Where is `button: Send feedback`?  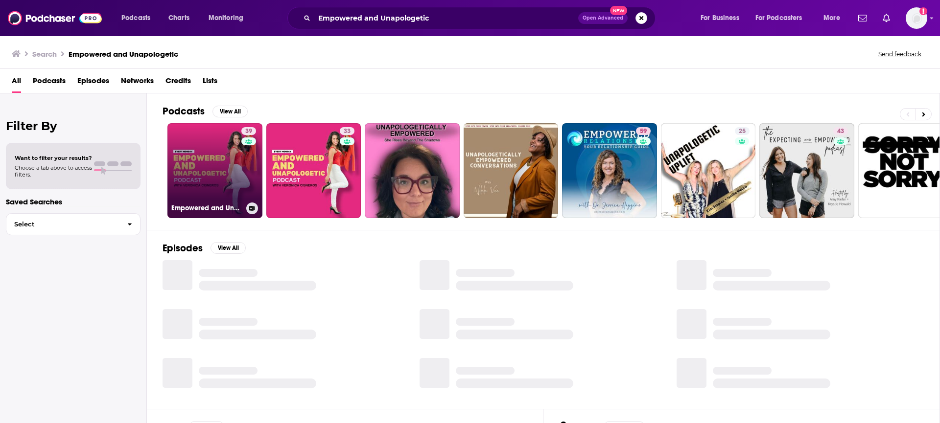 button: Send feedback is located at coordinates (900, 54).